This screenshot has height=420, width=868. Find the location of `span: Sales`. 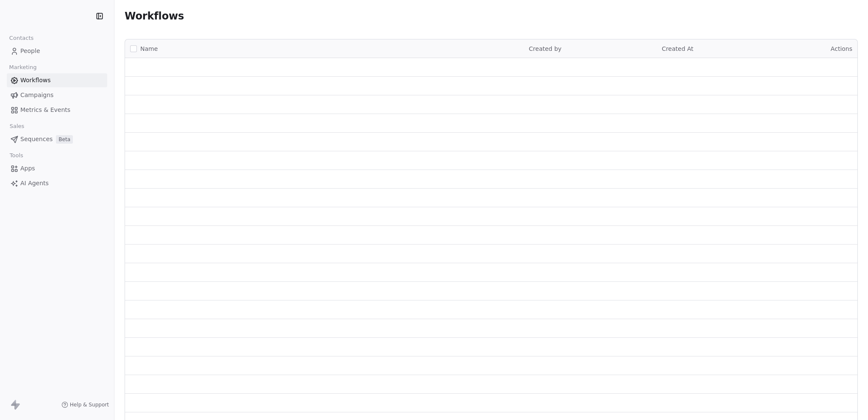

span: Sales is located at coordinates (17, 126).